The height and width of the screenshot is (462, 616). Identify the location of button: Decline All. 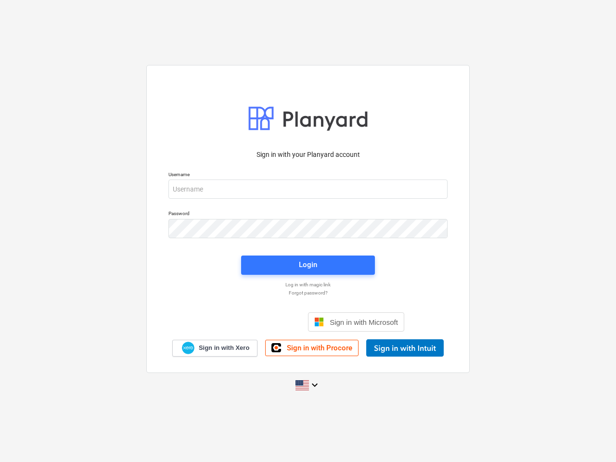
(482, 114).